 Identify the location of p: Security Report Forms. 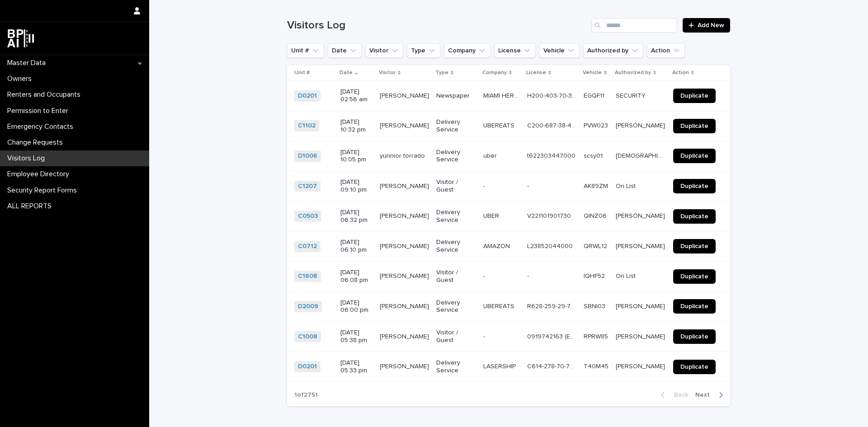
(44, 190).